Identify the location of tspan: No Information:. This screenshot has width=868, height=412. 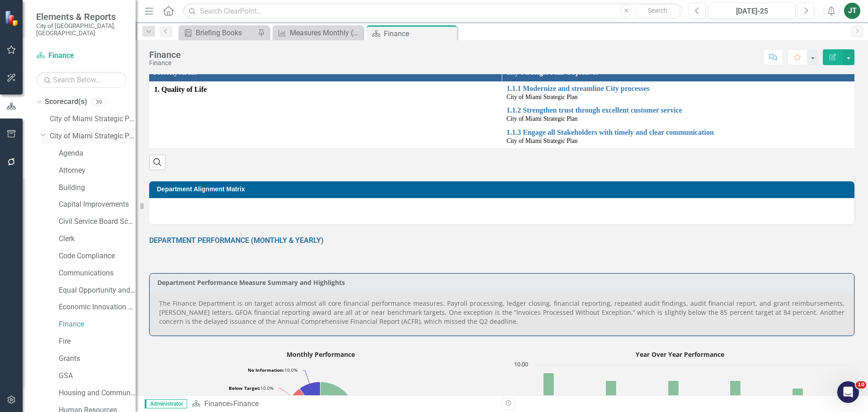
(266, 370).